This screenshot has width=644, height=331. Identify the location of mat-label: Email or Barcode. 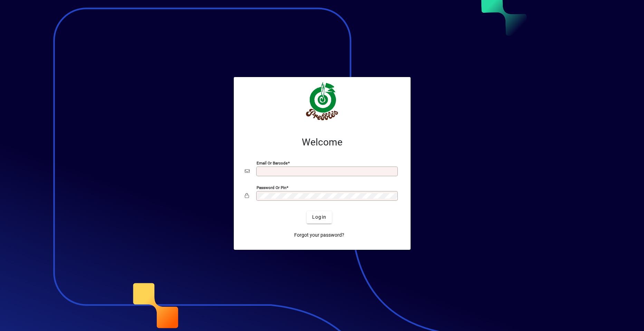
(272, 163).